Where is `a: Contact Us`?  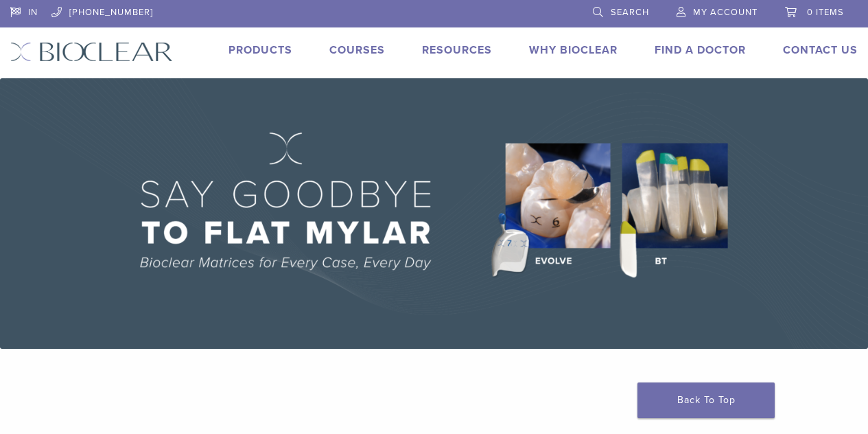 a: Contact Us is located at coordinates (820, 50).